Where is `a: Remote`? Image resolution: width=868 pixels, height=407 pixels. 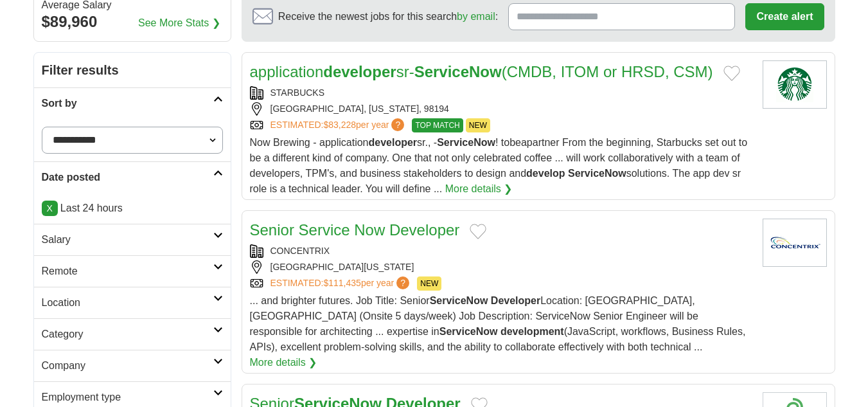
a: Remote is located at coordinates (132, 271).